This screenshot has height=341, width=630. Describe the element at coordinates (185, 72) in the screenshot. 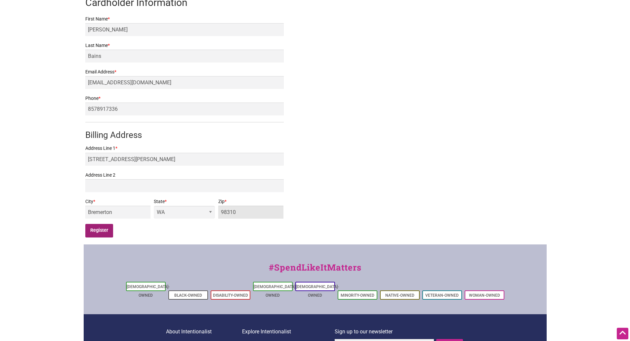

I see `label: Email Address` at that location.